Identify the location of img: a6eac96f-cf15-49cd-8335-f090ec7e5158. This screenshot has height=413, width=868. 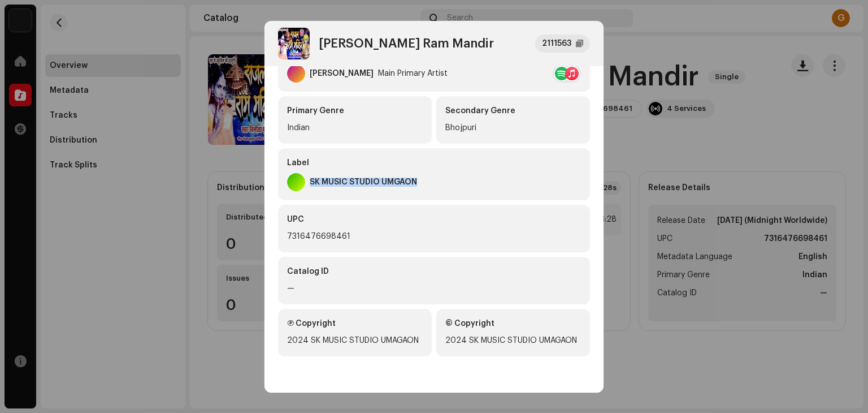
(294, 43).